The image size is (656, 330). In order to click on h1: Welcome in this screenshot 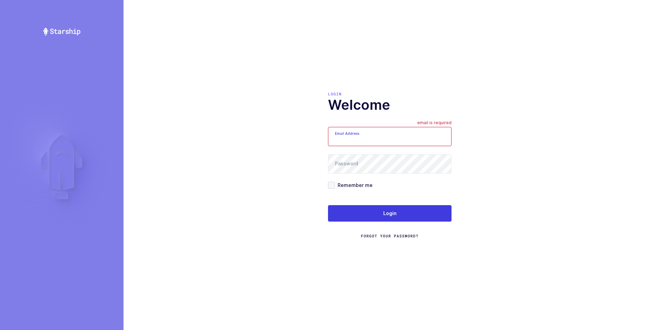, I will do `click(390, 105)`.